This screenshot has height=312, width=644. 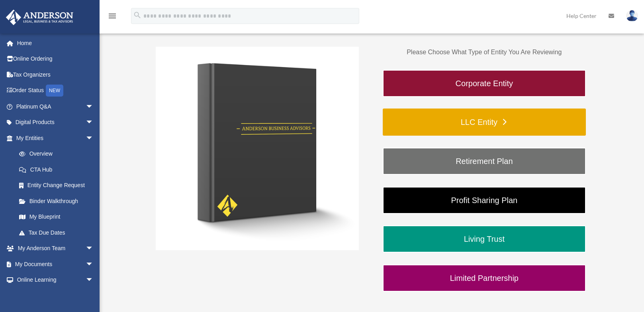 What do you see at coordinates (484, 84) in the screenshot?
I see `a: Corporate Entity` at bounding box center [484, 84].